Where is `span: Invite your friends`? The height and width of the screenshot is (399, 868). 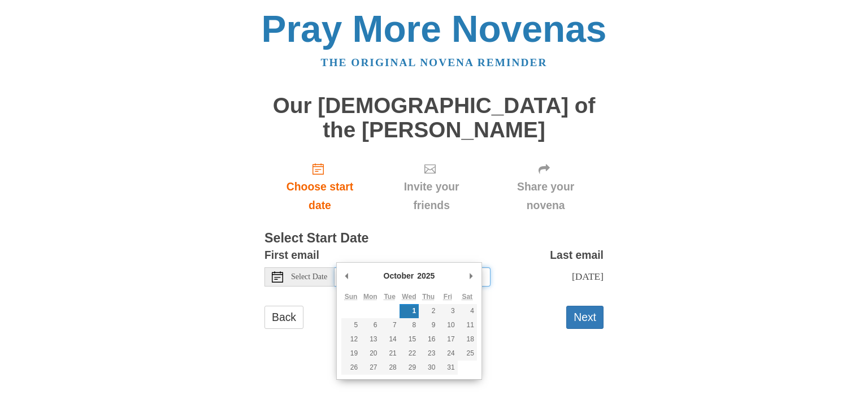
span: Invite your friends is located at coordinates (431, 196).